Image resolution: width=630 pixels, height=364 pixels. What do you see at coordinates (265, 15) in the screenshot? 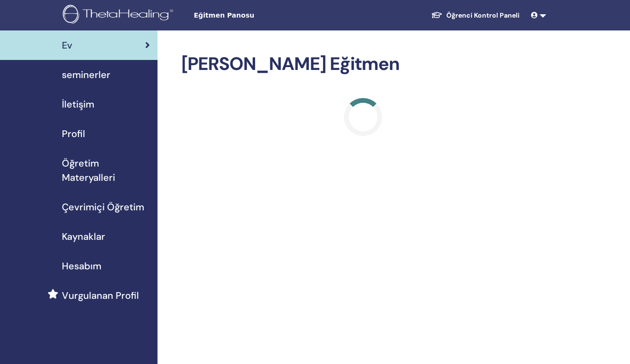
I see `span: Eğitmen Panosu` at bounding box center [265, 15].